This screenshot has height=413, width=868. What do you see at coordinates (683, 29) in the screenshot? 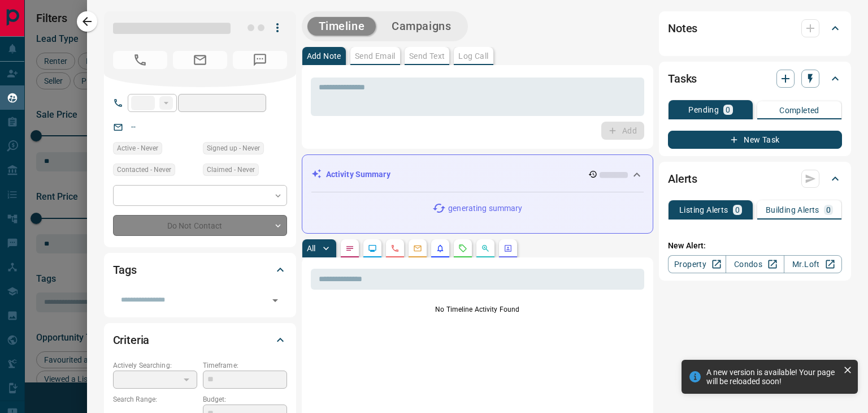
I see `h2: Notes` at bounding box center [683, 29].